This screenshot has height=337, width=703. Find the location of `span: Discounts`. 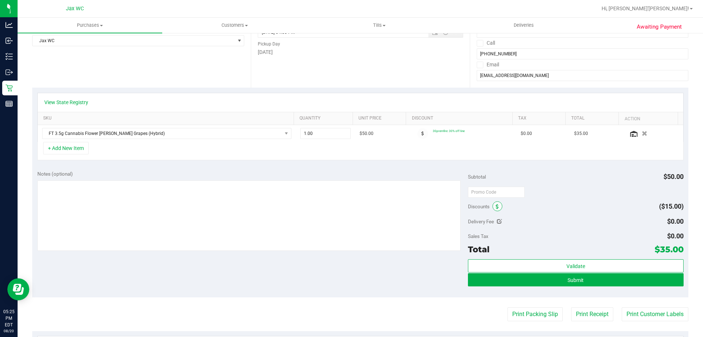

span: Discounts is located at coordinates (479, 206).